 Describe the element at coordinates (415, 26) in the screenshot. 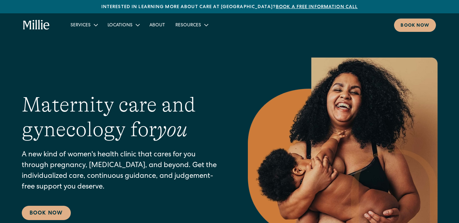

I see `div: Book now` at that location.